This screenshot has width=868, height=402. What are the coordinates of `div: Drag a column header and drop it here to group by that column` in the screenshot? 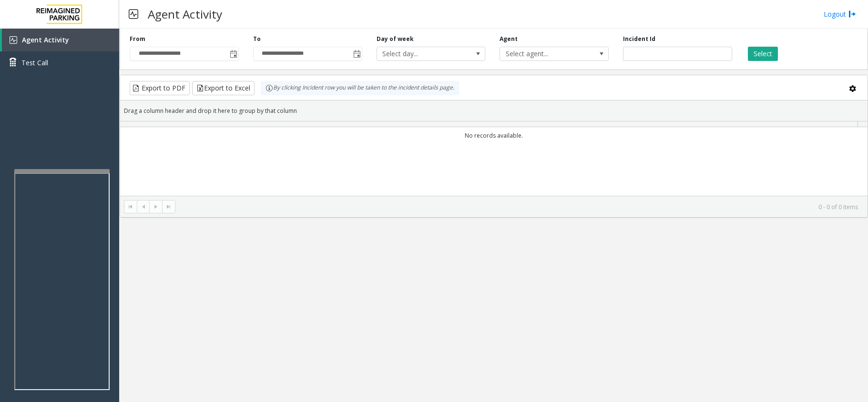 It's located at (494, 111).